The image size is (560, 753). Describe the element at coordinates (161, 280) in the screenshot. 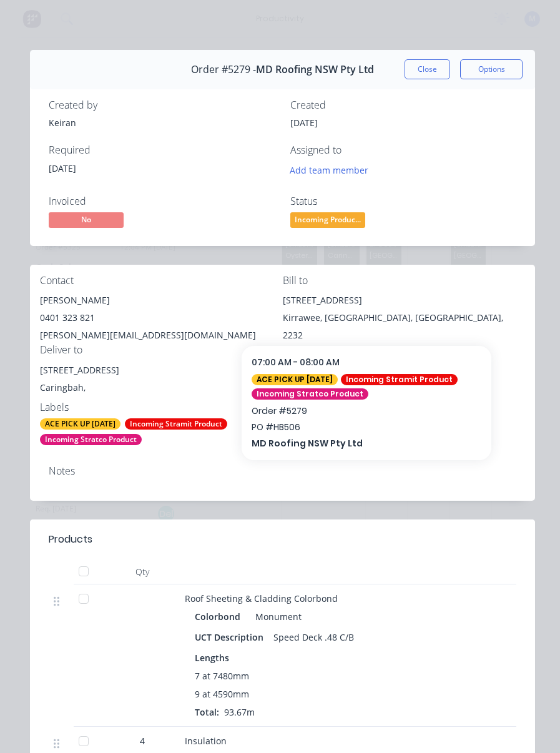

I see `div: Contact` at that location.